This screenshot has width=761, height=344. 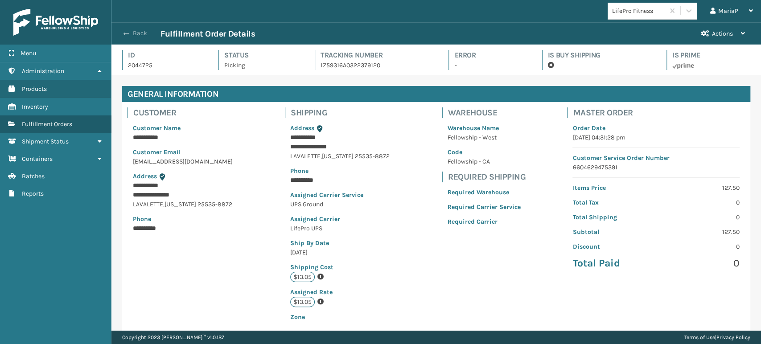 What do you see at coordinates (484, 161) in the screenshot?
I see `p: Fellowship - CA` at bounding box center [484, 161].